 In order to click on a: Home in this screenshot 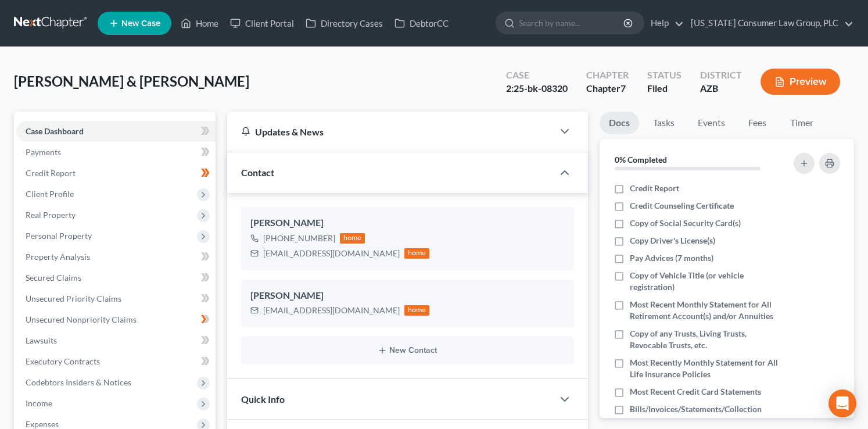, I will do `click(200, 23)`.